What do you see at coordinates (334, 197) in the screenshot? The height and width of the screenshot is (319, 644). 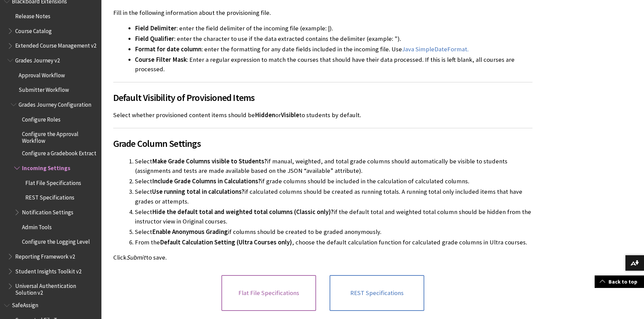 I see `li: Select if calculated columns should be created as running totals. A running total only included i...` at bounding box center [334, 197].